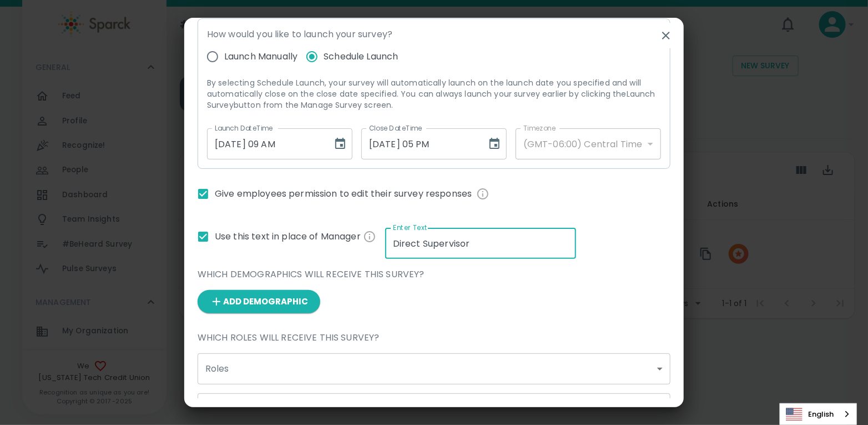 This screenshot has width=868, height=425. I want to click on span: Use this text in place of Manager, so click(295, 237).